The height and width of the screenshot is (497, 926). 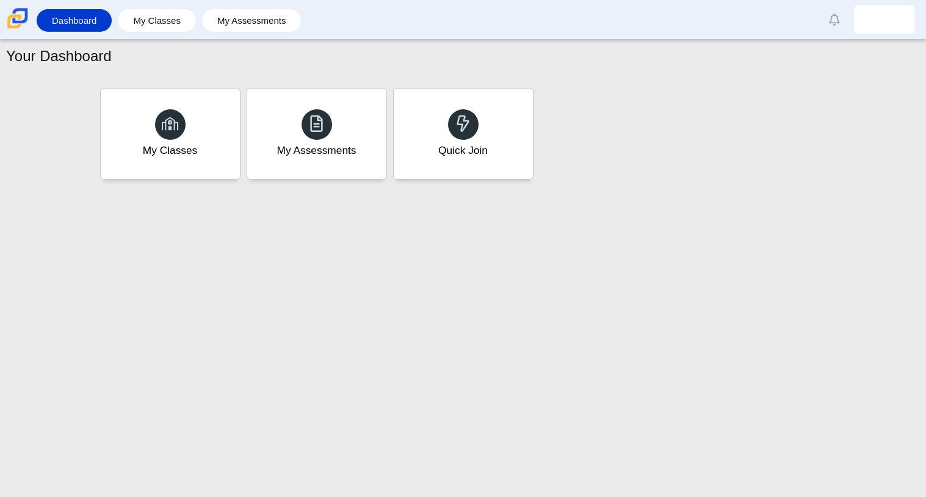 What do you see at coordinates (317, 150) in the screenshot?
I see `div: My Assessments` at bounding box center [317, 150].